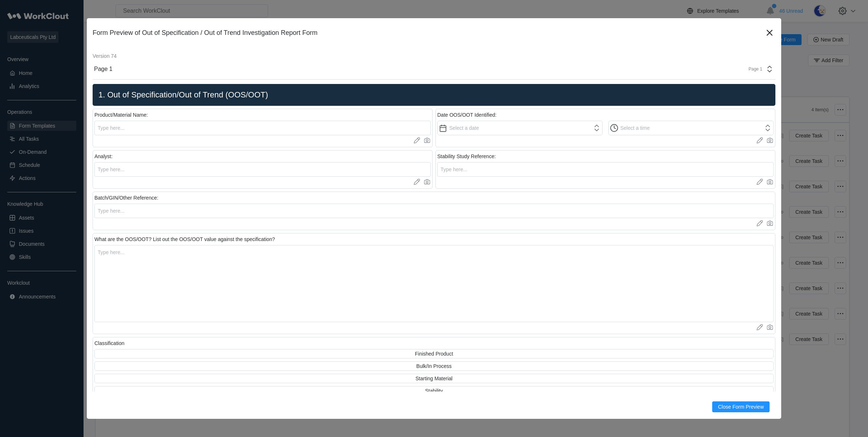 The height and width of the screenshot is (437, 868). I want to click on div: Date OOS/OOT Identified:, so click(467, 115).